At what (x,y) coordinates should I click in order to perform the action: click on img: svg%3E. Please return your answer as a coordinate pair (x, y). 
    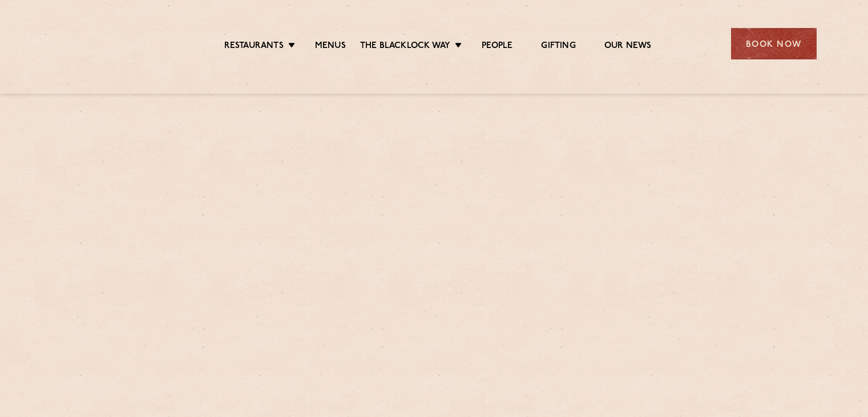
    Looking at the image, I should click on (101, 44).